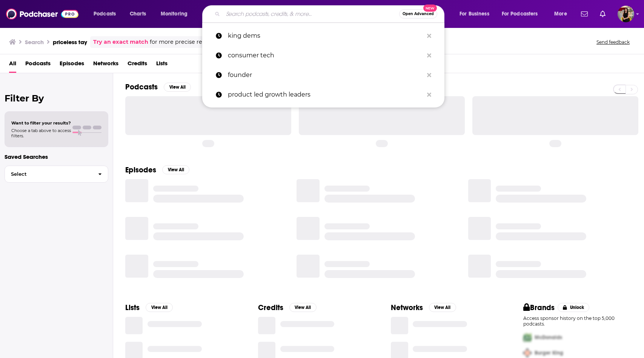  Describe the element at coordinates (323, 95) in the screenshot. I see `a: product led growth leaders` at that location.